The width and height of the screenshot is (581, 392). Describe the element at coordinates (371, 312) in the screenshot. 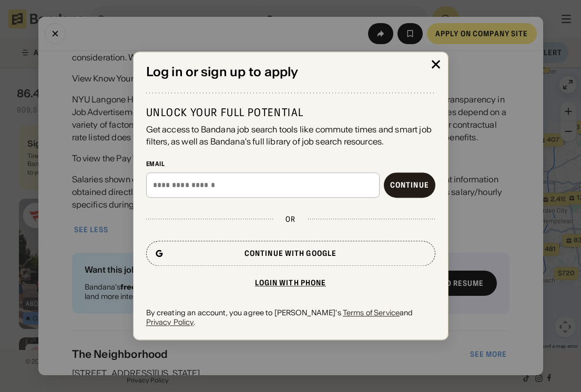

I see `a: Terms of Service` at that location.